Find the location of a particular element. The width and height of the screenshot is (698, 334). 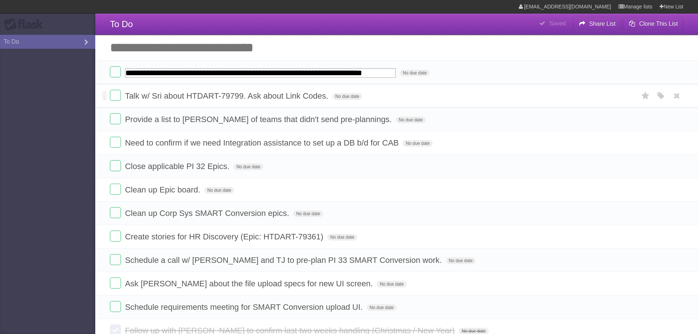

button: Share List is located at coordinates (598, 24).